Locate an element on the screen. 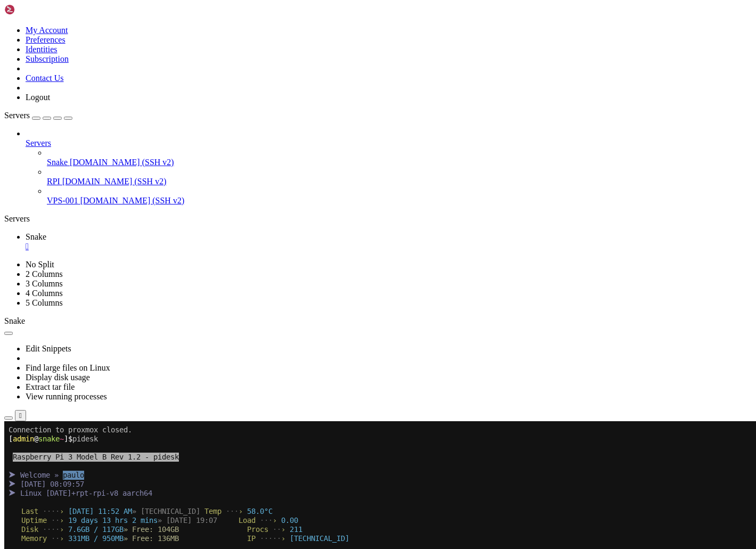  a: Extract tar file is located at coordinates (50, 387).